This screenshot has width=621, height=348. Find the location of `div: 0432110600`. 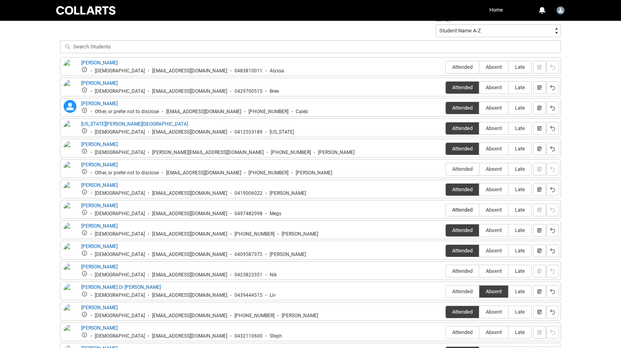

div: 0432110600 is located at coordinates (248, 336).